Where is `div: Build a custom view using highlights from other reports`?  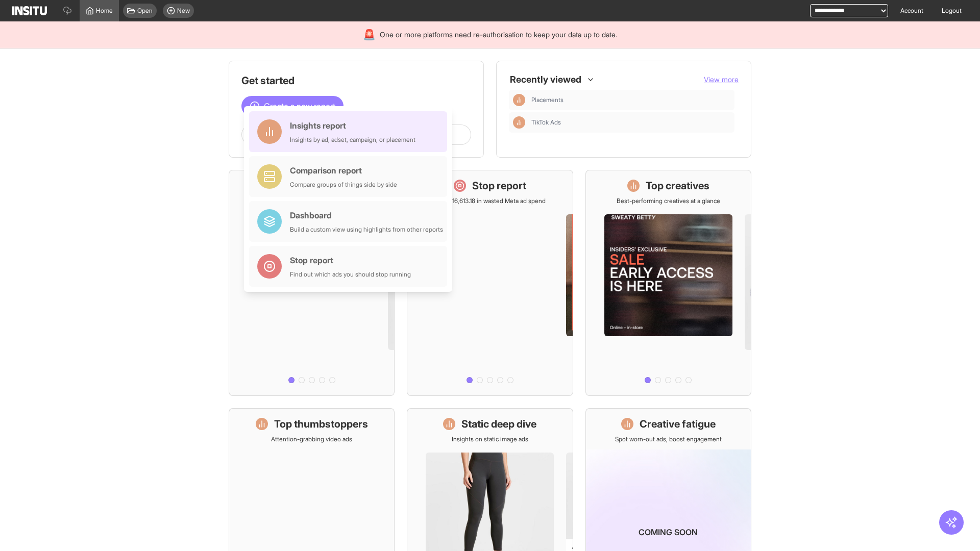 div: Build a custom view using highlights from other reports is located at coordinates (367, 230).